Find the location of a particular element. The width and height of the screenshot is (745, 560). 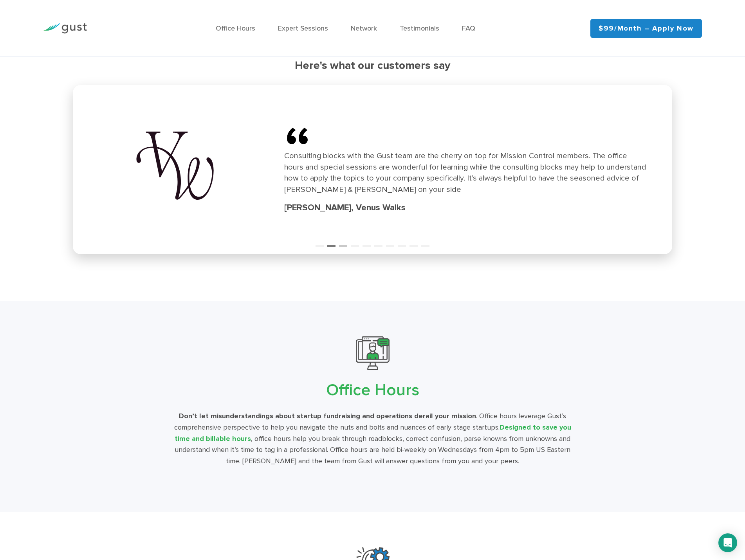

button: 7 of 10 is located at coordinates (390, 242).